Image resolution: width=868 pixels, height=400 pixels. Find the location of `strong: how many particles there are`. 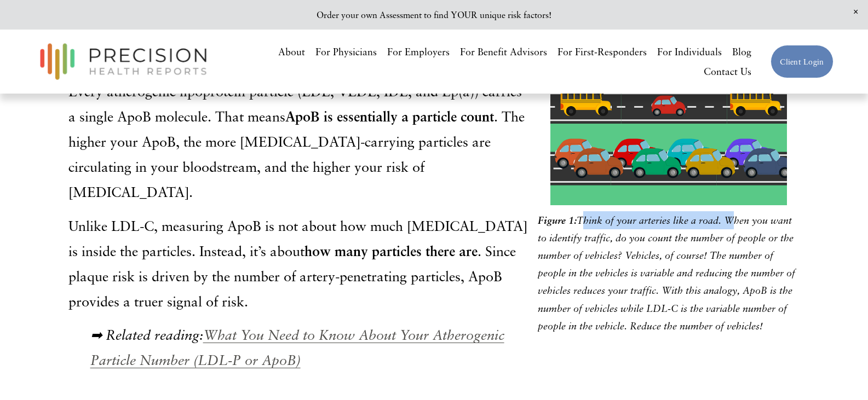

strong: how many particles there are is located at coordinates (391, 251).